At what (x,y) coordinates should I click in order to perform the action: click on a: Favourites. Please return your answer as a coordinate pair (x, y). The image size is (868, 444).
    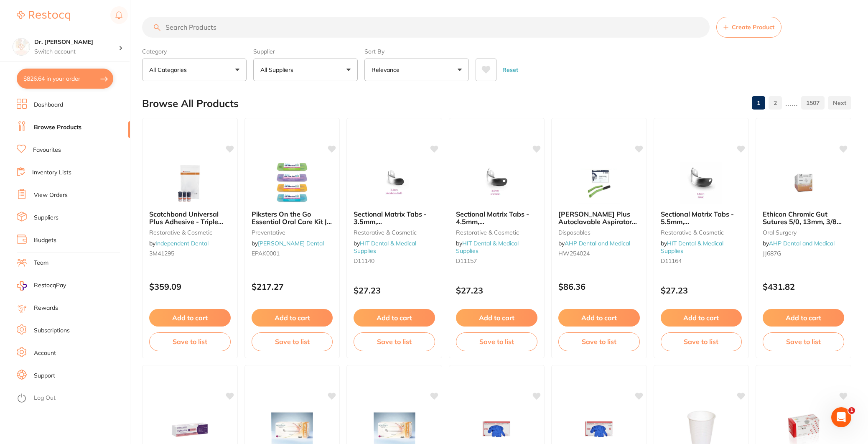
    Looking at the image, I should click on (47, 150).